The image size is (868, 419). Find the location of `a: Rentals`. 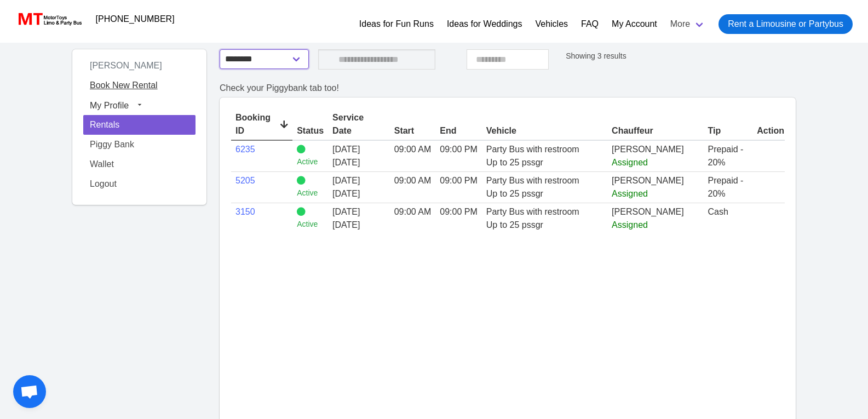

a: Rentals is located at coordinates (140, 124).